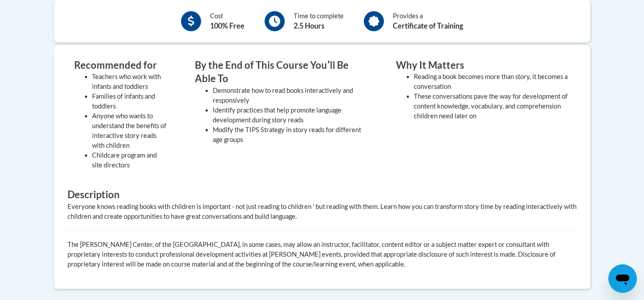  What do you see at coordinates (318, 21) in the screenshot?
I see `div: Time to complete` at bounding box center [318, 21].